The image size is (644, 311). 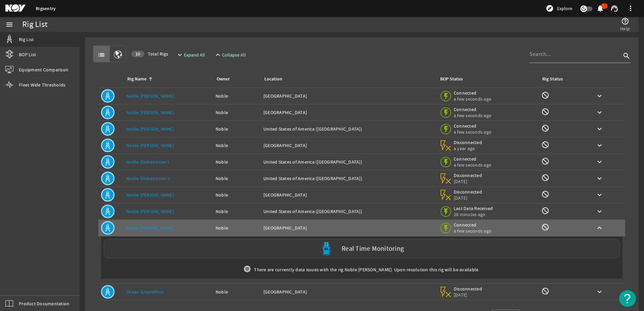 What do you see at coordinates (27, 39) in the screenshot?
I see `span: Rig List` at bounding box center [27, 39].